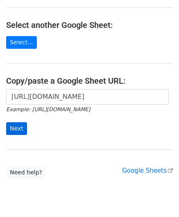  Describe the element at coordinates (89, 25) in the screenshot. I see `h4: Select another Google Sheet:` at that location.